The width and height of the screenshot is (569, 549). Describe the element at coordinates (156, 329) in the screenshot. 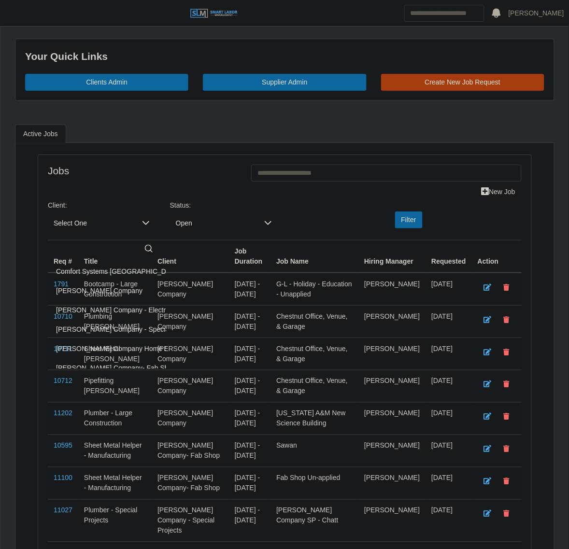

I see `li: Lee Company - Special Projects` at that location.